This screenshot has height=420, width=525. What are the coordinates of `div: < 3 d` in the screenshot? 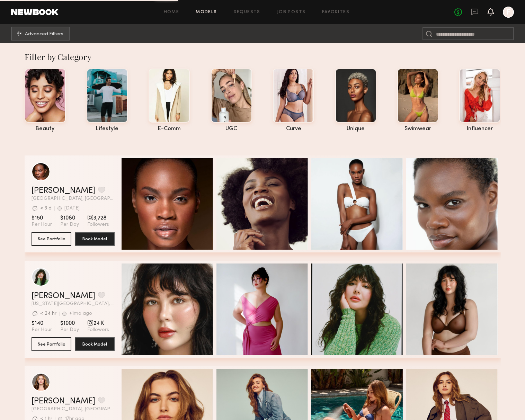 It's located at (45, 208).